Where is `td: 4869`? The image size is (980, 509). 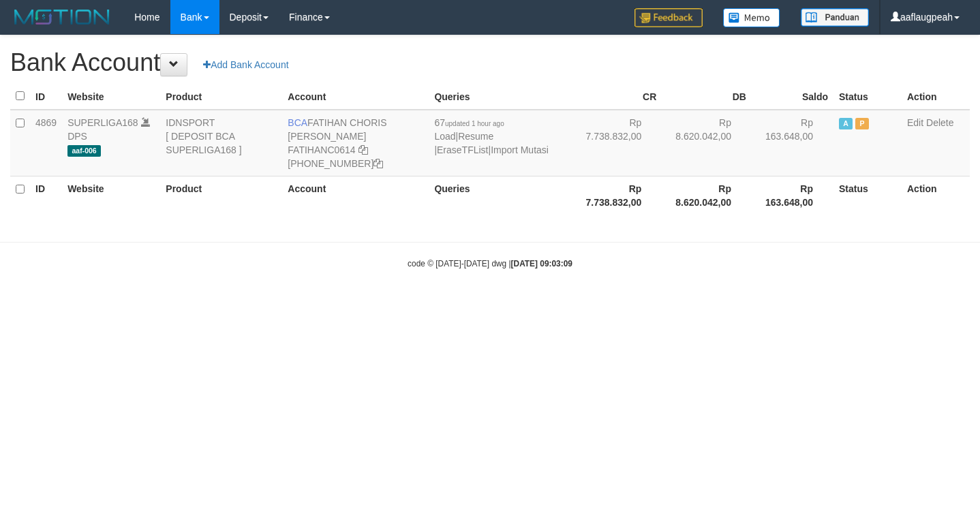
td: 4869 is located at coordinates (46, 143).